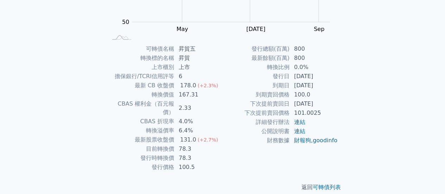  What do you see at coordinates (141, 76) in the screenshot?
I see `td: 擔保銀行/TCRI信用評等` at bounding box center [141, 76].